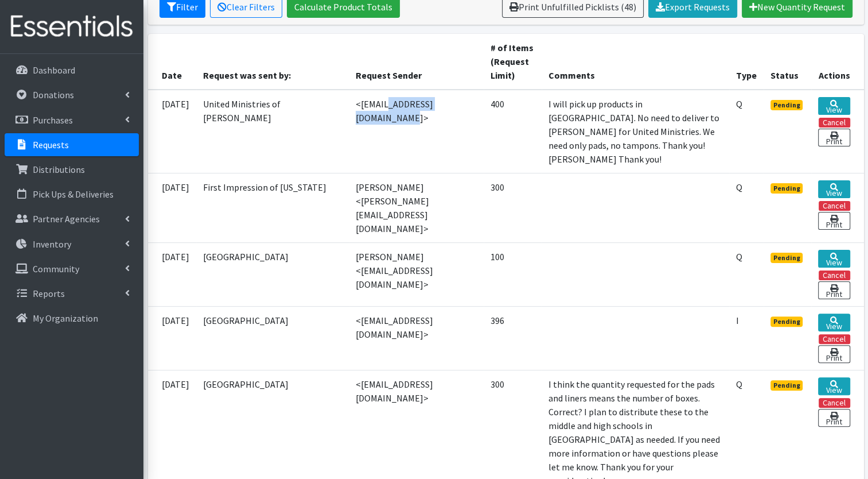 The width and height of the screenshot is (868, 479). I want to click on a: Distributions, so click(72, 169).